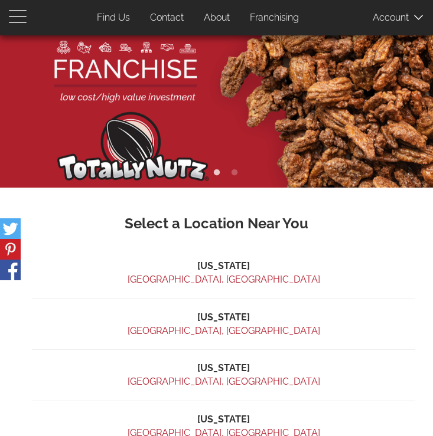  What do you see at coordinates (274, 18) in the screenshot?
I see `a: Franchising` at bounding box center [274, 18].